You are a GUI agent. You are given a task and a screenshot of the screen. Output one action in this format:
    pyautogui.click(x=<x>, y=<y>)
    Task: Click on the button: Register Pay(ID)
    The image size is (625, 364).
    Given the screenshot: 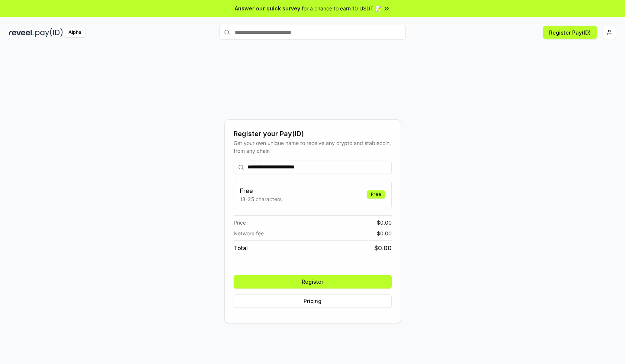 What is the action you would take?
    pyautogui.click(x=570, y=32)
    